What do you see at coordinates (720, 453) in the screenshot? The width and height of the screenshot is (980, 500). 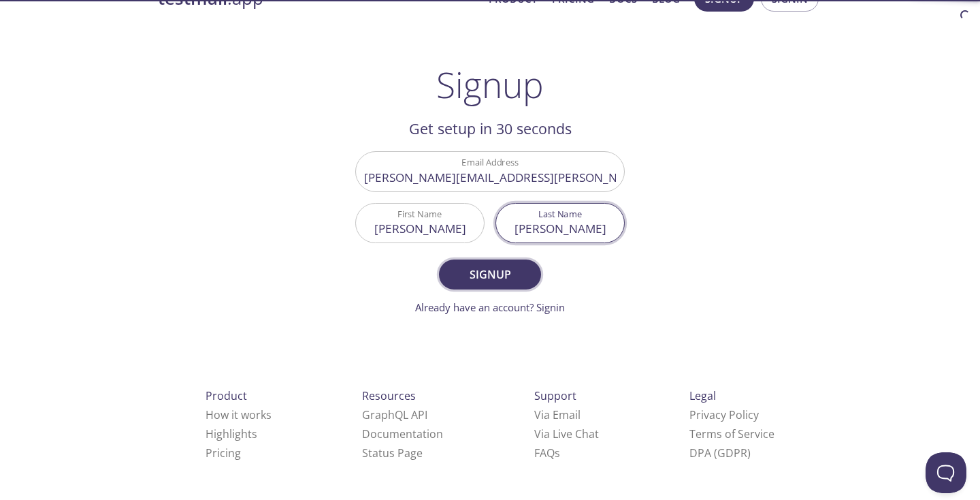 I see `a: DPA (GDPR)` at bounding box center [720, 453].